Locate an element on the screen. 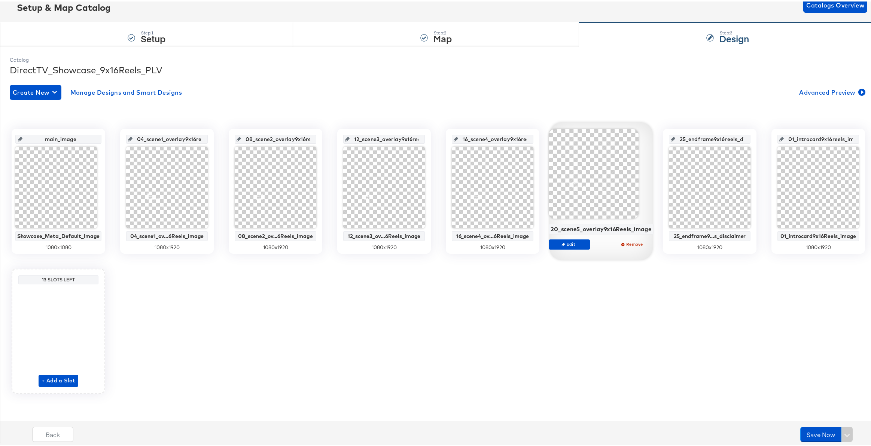 This screenshot has height=446, width=871. button: + Add a Slot is located at coordinates (58, 380).